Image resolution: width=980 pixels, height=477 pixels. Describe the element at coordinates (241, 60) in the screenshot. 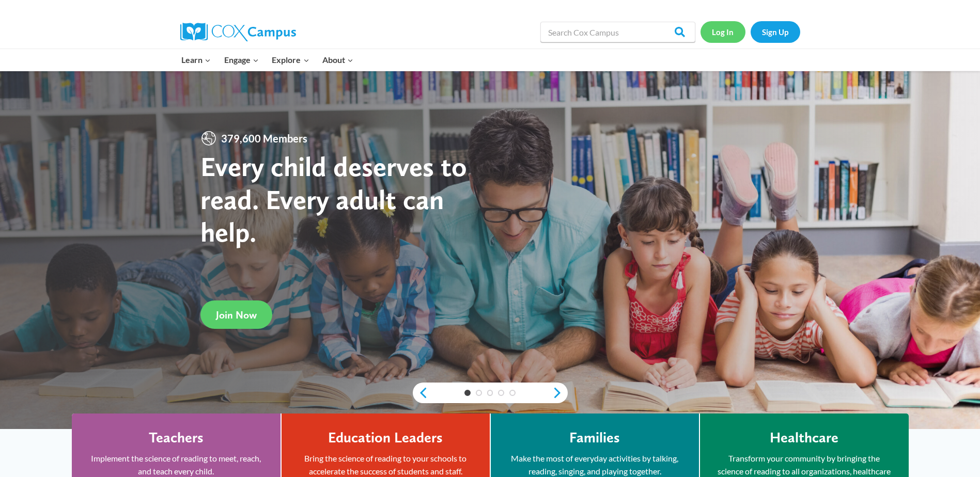

I see `button: Child menu of Engage` at that location.